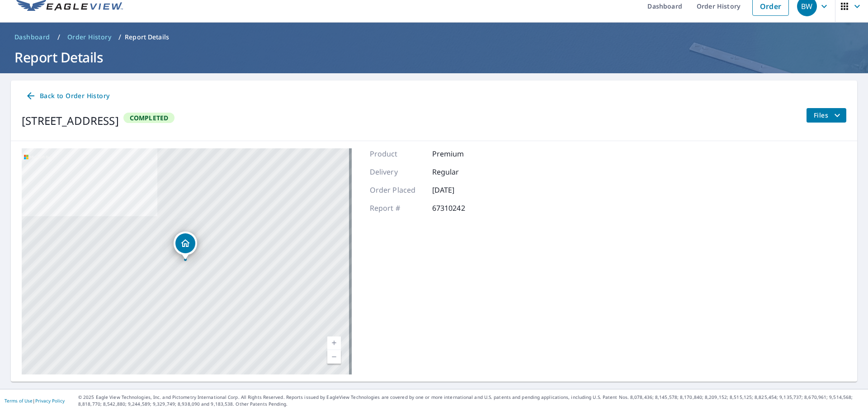  I want to click on p: Report #, so click(397, 208).